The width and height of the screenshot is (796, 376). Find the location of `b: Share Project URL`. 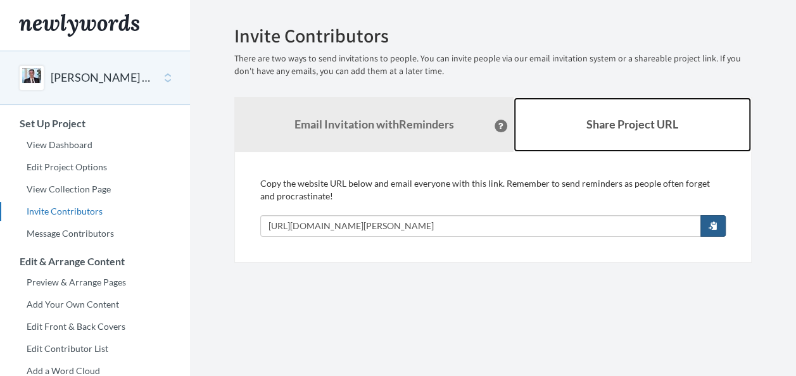

b: Share Project URL is located at coordinates (632, 124).